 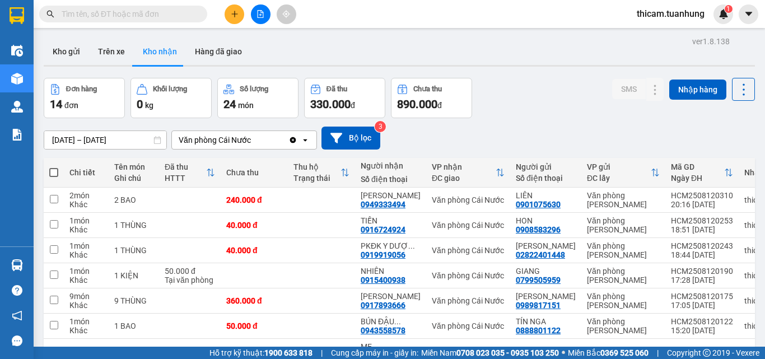 What do you see at coordinates (254, 225) in the screenshot?
I see `div: 40.000 đ` at bounding box center [254, 225].